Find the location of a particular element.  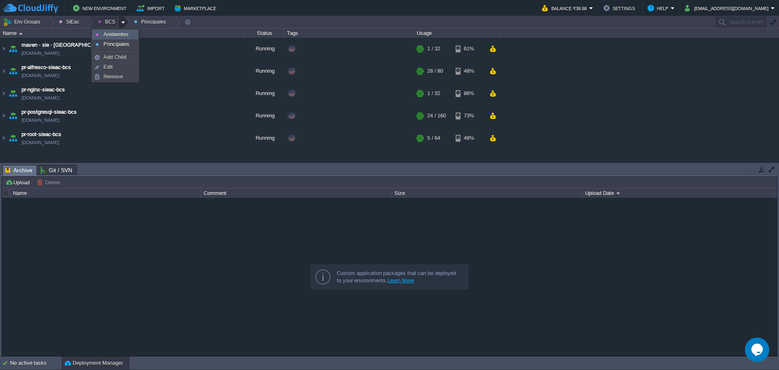

div: 28 / 80 is located at coordinates (435, 71).